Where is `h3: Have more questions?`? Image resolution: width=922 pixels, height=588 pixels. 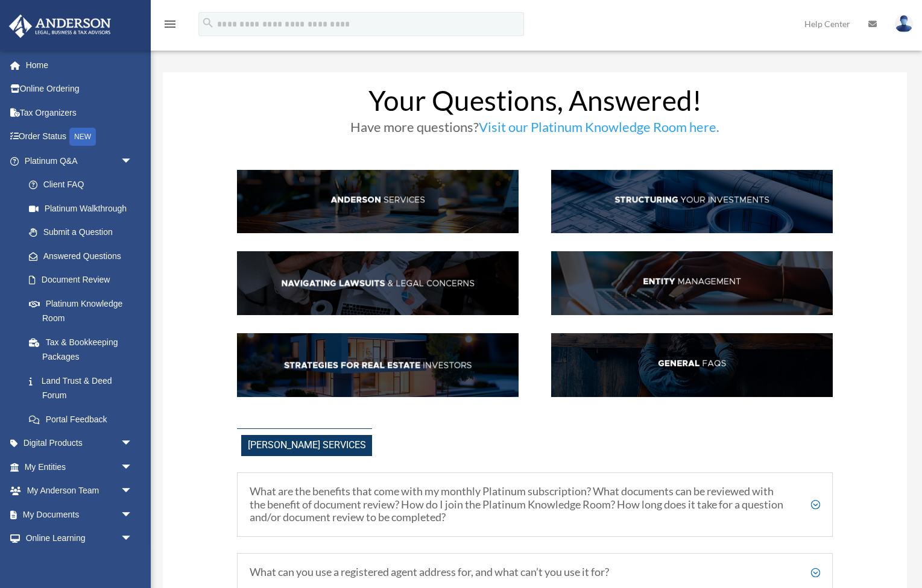 h3: Have more questions? is located at coordinates (534, 130).